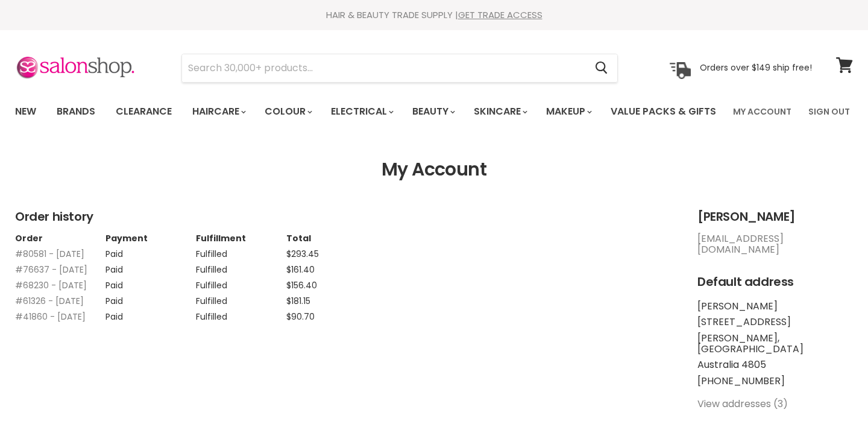 This screenshot has height=424, width=868. What do you see at coordinates (601, 68) in the screenshot?
I see `button: Search` at bounding box center [601, 68].